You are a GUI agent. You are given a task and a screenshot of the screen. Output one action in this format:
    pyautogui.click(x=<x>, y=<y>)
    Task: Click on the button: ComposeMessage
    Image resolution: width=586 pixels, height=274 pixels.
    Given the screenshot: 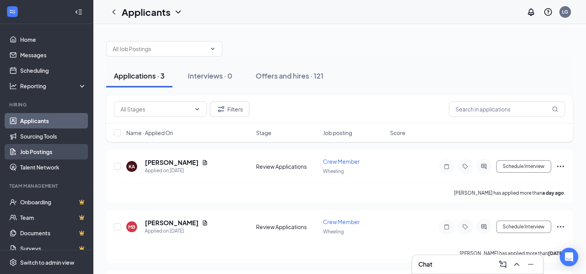 What is the action you would take?
    pyautogui.click(x=503, y=264)
    